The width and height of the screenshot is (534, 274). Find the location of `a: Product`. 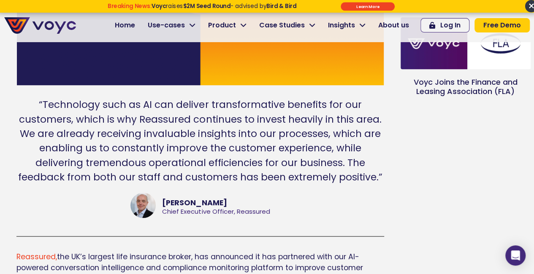

a: Product is located at coordinates (227, 25).